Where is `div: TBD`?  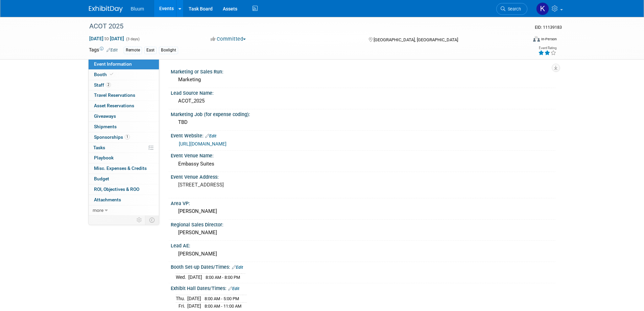
div: TBD is located at coordinates (363, 122).